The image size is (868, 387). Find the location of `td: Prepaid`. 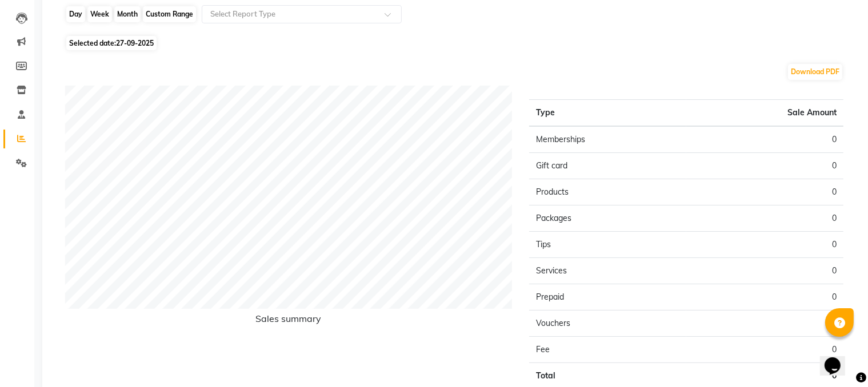

td: Prepaid is located at coordinates (607, 297).